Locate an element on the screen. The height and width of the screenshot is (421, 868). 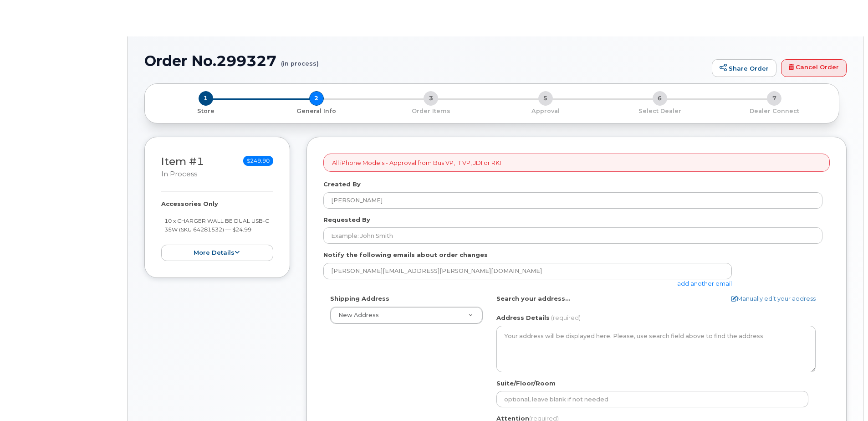
small: (in process) is located at coordinates (299, 59).